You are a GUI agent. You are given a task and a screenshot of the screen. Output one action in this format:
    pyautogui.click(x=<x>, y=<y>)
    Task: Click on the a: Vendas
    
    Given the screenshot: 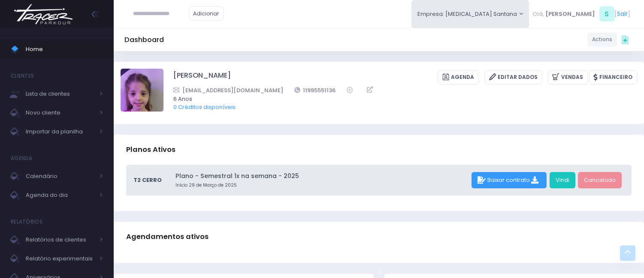 What is the action you would take?
    pyautogui.click(x=568, y=77)
    